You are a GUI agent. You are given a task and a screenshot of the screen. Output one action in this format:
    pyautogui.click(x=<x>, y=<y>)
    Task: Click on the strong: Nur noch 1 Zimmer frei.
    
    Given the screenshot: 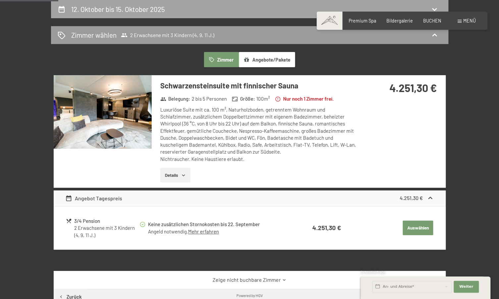 What is the action you would take?
    pyautogui.click(x=304, y=99)
    